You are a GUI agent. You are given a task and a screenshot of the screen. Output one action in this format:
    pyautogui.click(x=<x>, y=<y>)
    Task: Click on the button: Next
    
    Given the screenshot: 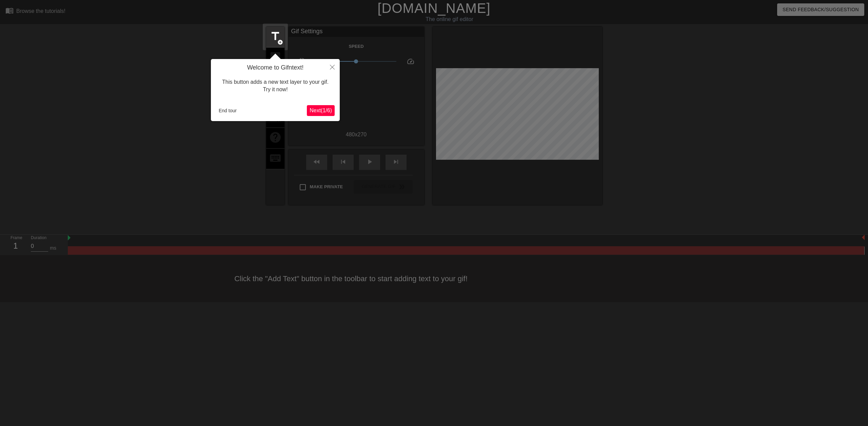 What is the action you would take?
    pyautogui.click(x=321, y=111)
    